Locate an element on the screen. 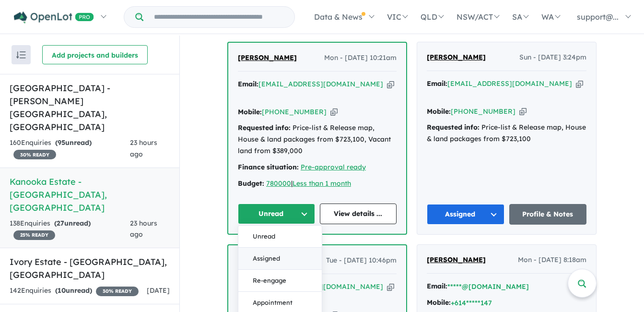 The image size is (644, 312). a: View details ... is located at coordinates (358, 214).